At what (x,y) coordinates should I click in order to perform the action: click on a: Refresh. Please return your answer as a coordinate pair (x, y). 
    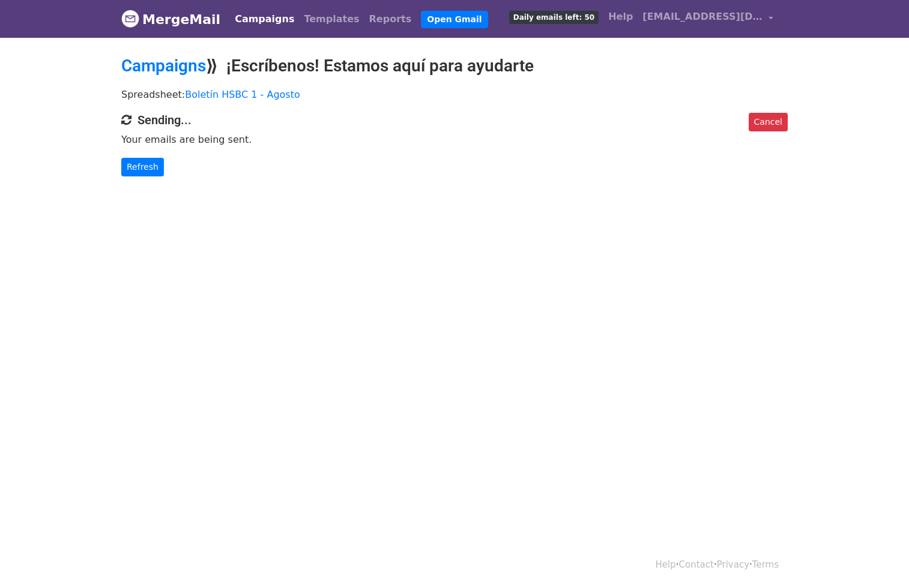
    Looking at the image, I should click on (142, 167).